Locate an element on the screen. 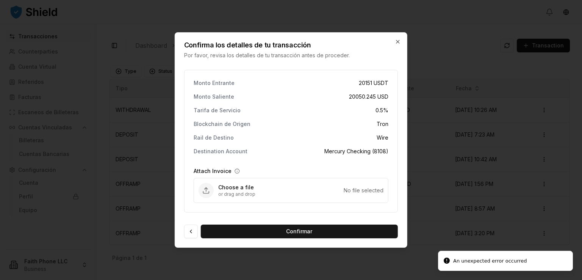 This screenshot has width=582, height=280. span: Mercury Checking (8108) is located at coordinates (356, 151).